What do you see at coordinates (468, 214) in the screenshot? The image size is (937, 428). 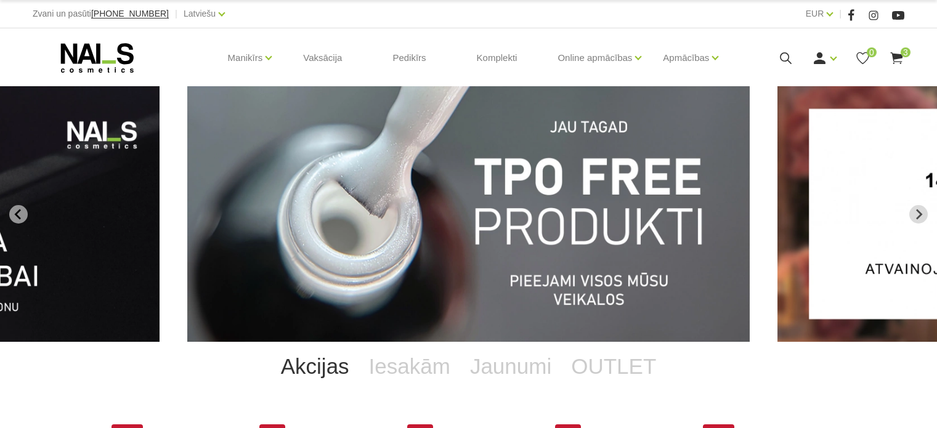 I see `li: 1 of 13` at bounding box center [468, 214].